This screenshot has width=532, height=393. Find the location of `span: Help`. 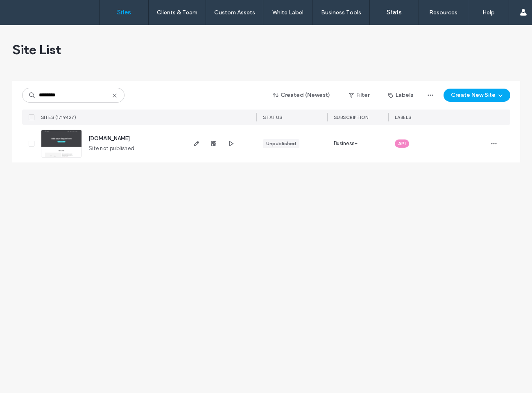

span: Help is located at coordinates (27, 10).